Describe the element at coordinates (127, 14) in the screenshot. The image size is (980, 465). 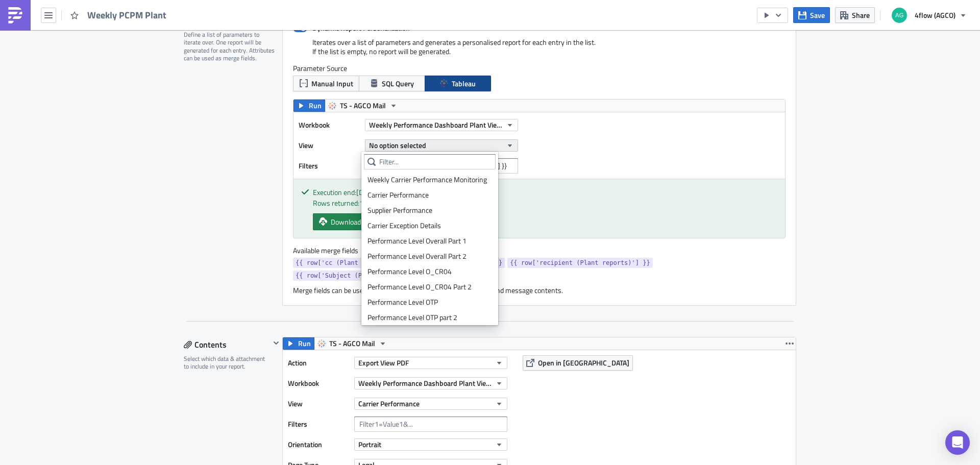
I see `span: Weekly PCPM Plant` at that location.